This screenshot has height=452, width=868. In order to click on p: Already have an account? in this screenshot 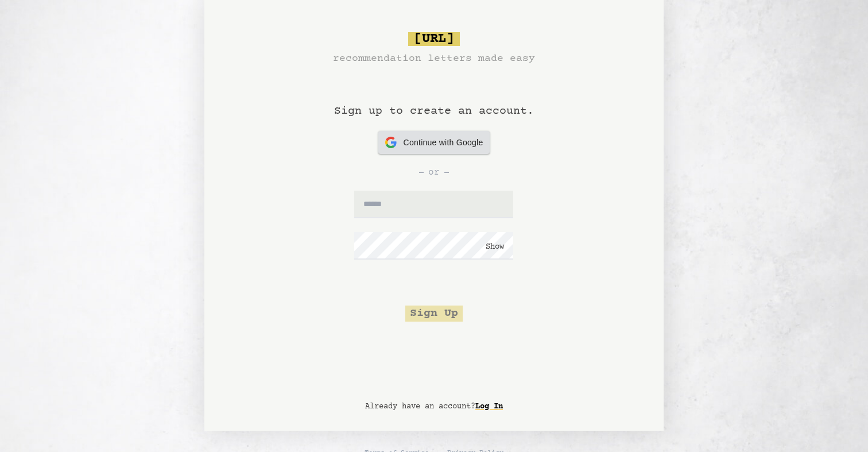, I will do `click(434, 406)`.